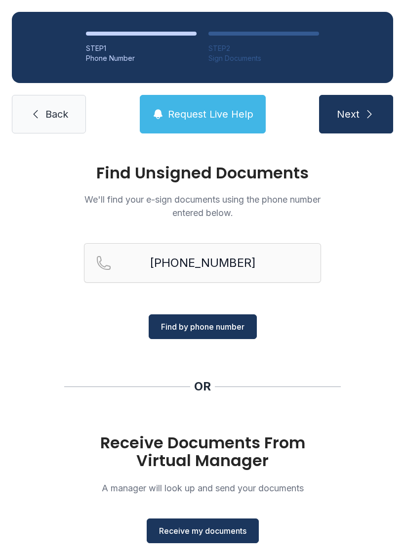  What do you see at coordinates (203, 327) in the screenshot?
I see `span: Find by phone number` at bounding box center [203, 327].